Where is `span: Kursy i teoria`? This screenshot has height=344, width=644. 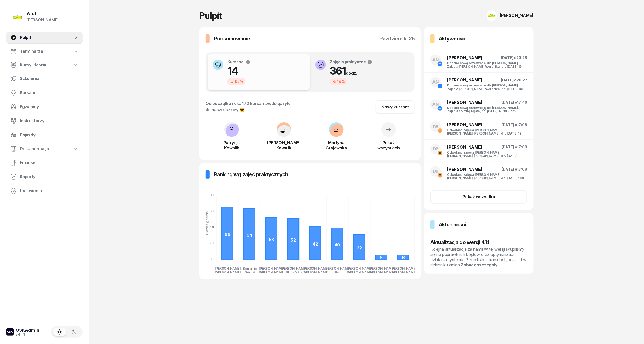
span: Kursy i teoria is located at coordinates (33, 65).